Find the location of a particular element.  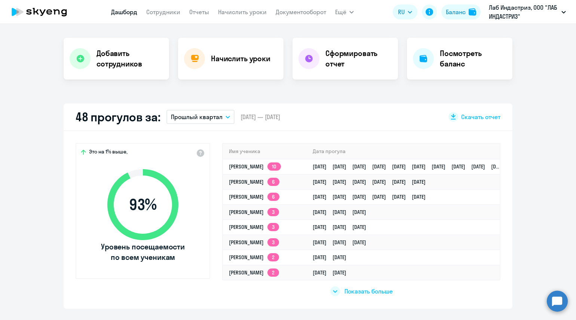

h4: Посмотреть баланс is located at coordinates (473, 59).